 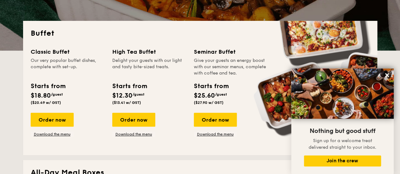 What do you see at coordinates (122, 96) in the screenshot?
I see `span: $12.30` at bounding box center [122, 96].